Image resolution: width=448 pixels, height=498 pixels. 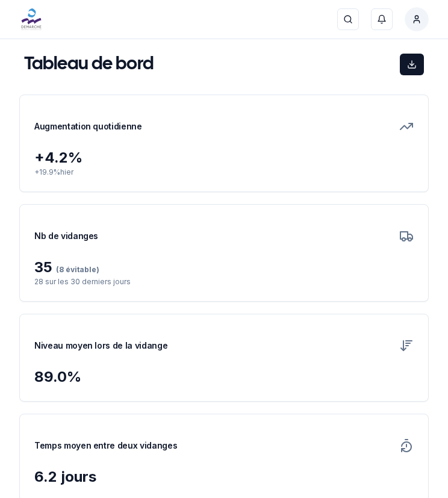 I want to click on div: 6.2 jours, so click(x=224, y=477).